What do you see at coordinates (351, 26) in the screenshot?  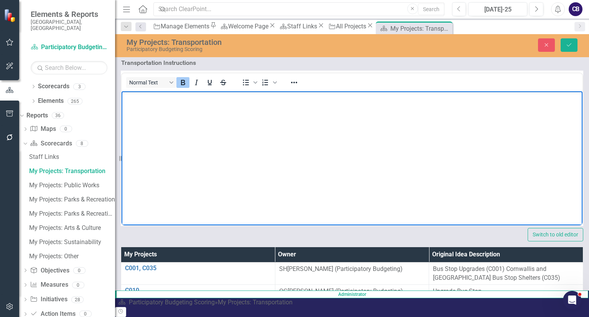 I see `div: All Projects` at bounding box center [351, 26].